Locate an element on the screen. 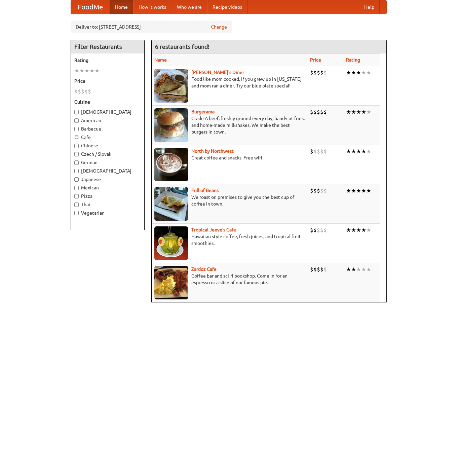  label: Mexican is located at coordinates (107, 188).